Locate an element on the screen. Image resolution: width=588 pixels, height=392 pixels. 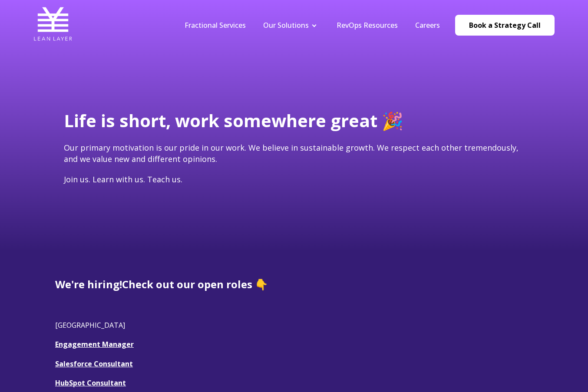
span: Life is short, work somewhere great 🎉 is located at coordinates (234, 120).